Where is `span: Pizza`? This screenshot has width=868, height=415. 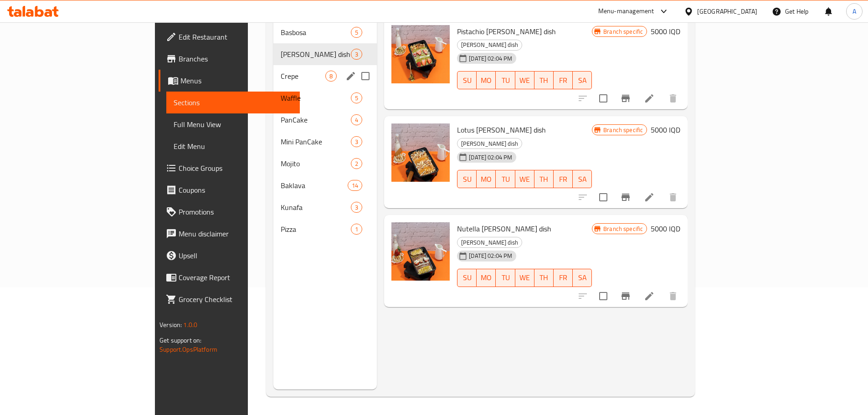 span: Pizza is located at coordinates (316, 229).